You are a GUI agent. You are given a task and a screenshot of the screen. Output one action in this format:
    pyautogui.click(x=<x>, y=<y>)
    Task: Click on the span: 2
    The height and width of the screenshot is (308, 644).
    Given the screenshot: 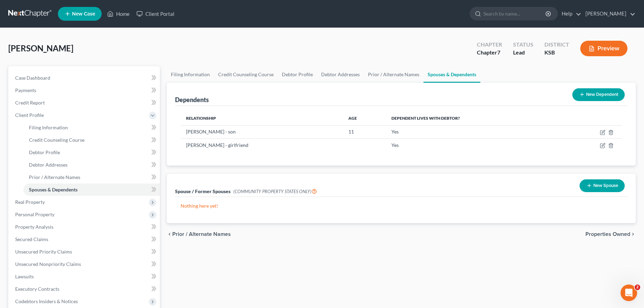 What is the action you would take?
    pyautogui.click(x=637, y=287)
    